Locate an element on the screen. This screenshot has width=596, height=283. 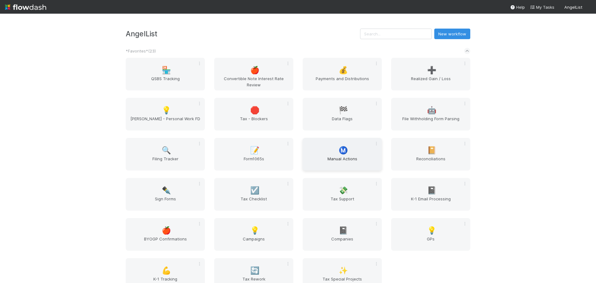
a: 💡Campaigns is located at coordinates (254, 234).